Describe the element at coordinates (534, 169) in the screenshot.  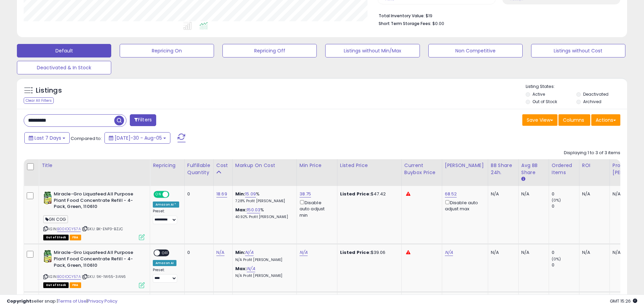
I see `div: Avg BB Share` at that location.